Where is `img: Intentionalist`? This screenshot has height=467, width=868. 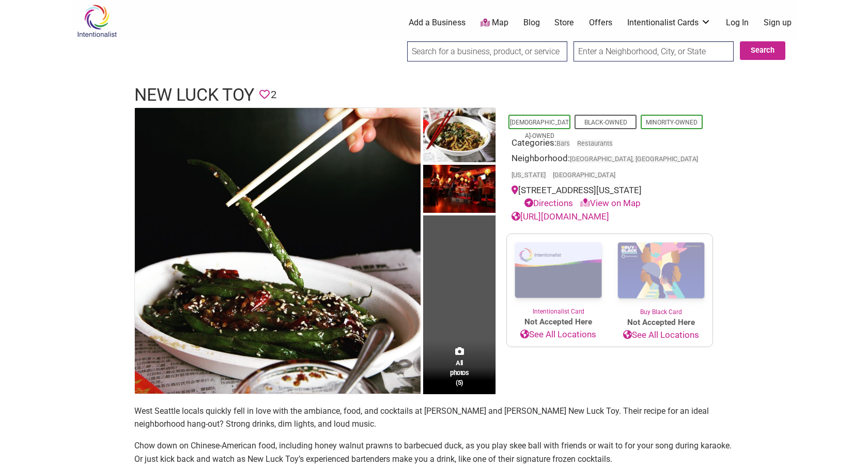 img: Intentionalist is located at coordinates (97, 21).